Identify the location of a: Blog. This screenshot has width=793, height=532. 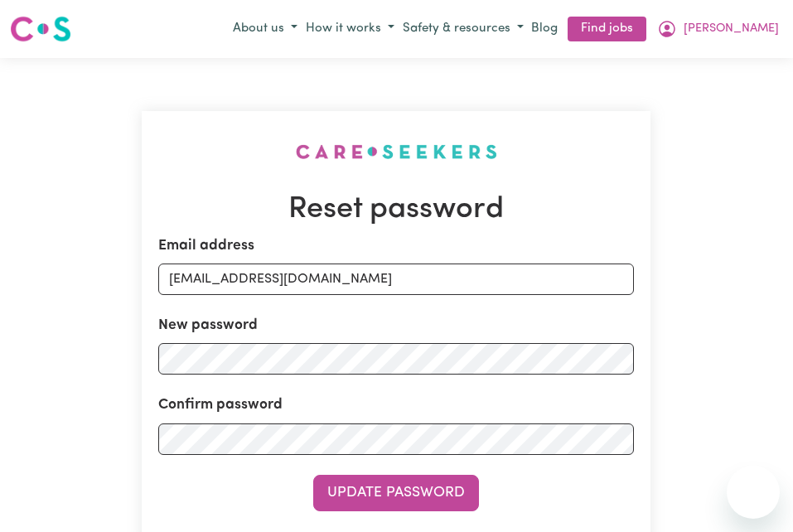
(544, 29).